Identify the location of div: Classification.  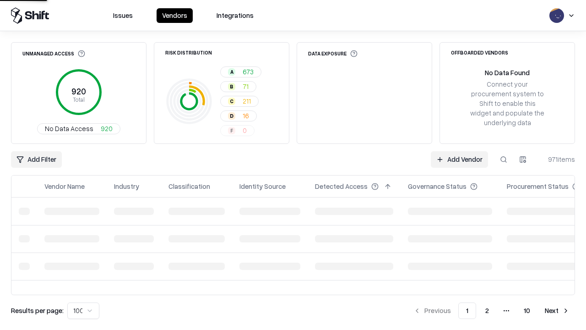
(189, 186).